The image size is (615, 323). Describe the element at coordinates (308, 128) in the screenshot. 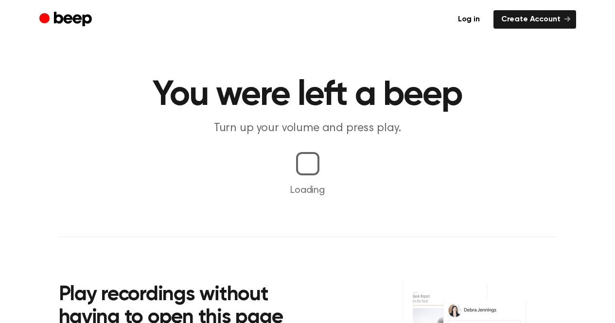

I see `p: Turn up your volume and press play.` at that location.